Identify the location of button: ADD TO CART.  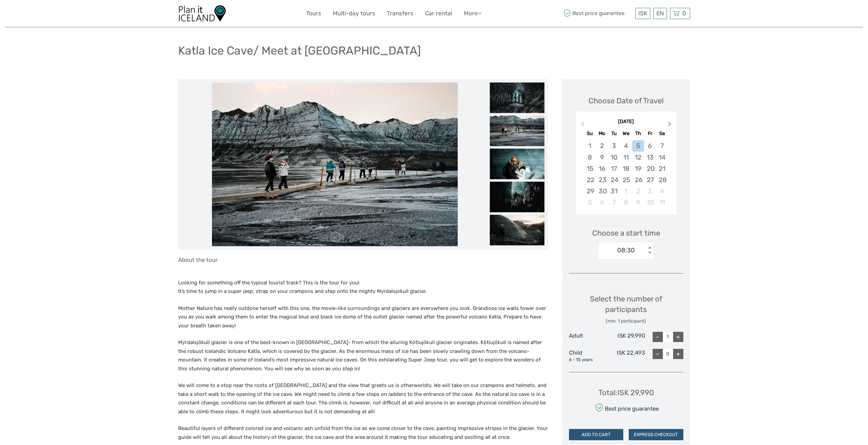
(597, 434).